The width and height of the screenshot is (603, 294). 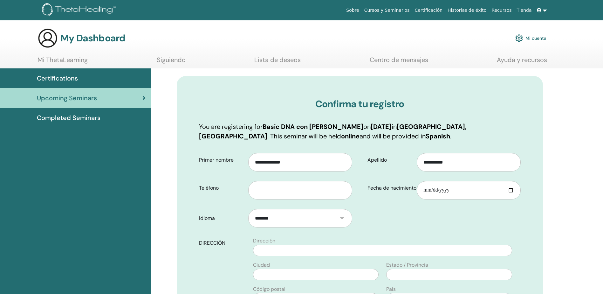 What do you see at coordinates (264, 241) in the screenshot?
I see `label: Dirección` at bounding box center [264, 241].